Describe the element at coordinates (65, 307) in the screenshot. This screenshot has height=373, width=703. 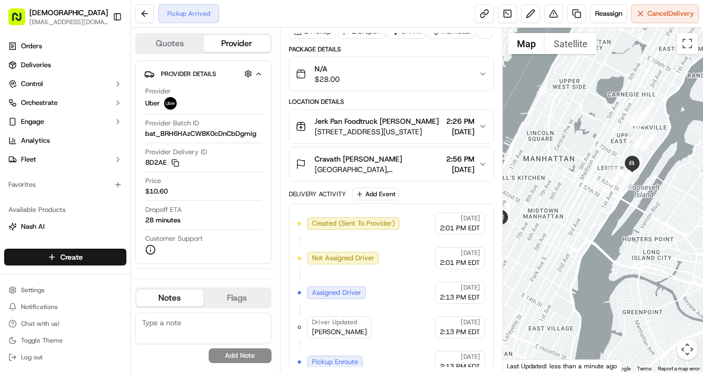
I see `button: Notifications` at that location.